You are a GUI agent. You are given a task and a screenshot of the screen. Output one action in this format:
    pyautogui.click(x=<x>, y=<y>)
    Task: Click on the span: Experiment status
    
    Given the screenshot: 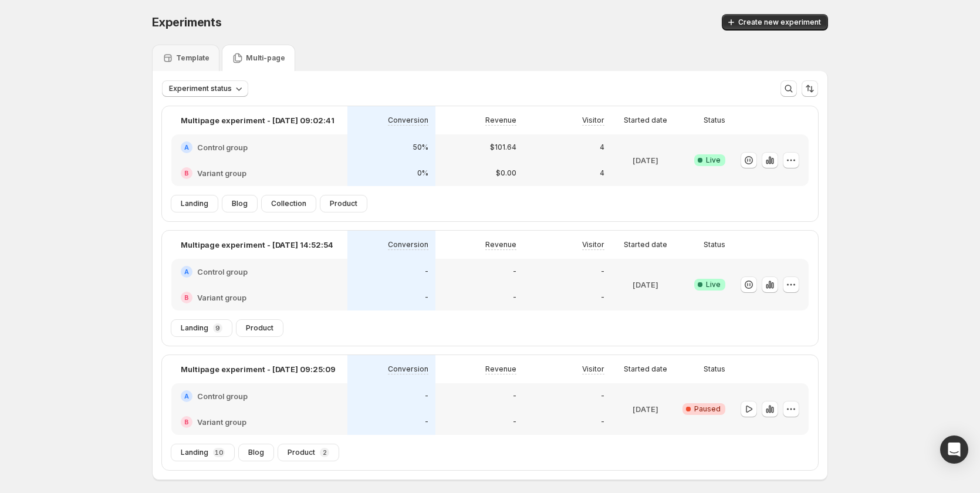 What is the action you would take?
    pyautogui.click(x=200, y=88)
    